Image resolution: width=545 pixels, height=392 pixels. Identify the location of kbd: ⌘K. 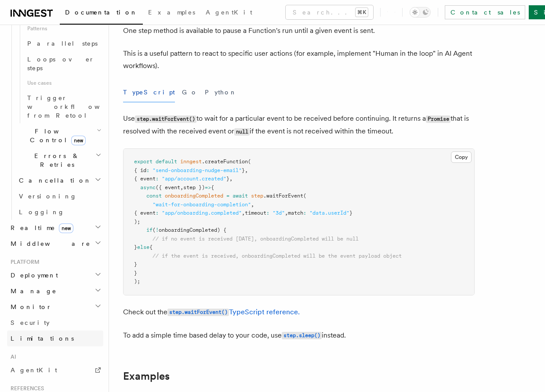
(362, 12).